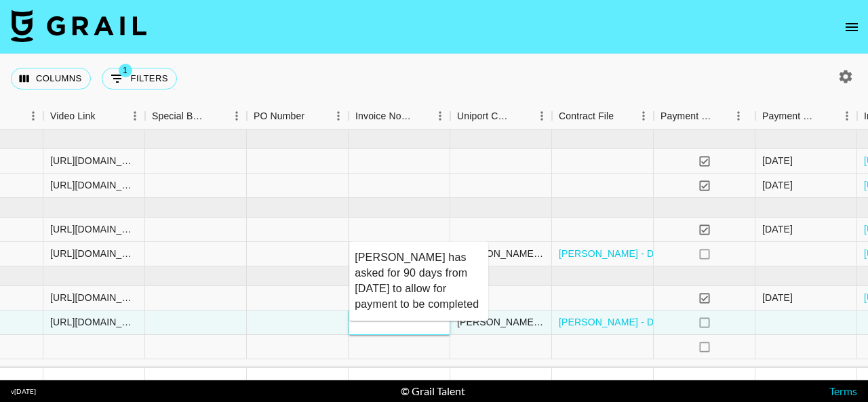 The height and width of the screenshot is (402, 868). What do you see at coordinates (93, 161) in the screenshot?
I see `div: https://www.tiktok.com/@1vy.rmz/video/7518968955654982926?is_from_webapp=1&sender_device=pc&web_i...` at bounding box center [93, 161].